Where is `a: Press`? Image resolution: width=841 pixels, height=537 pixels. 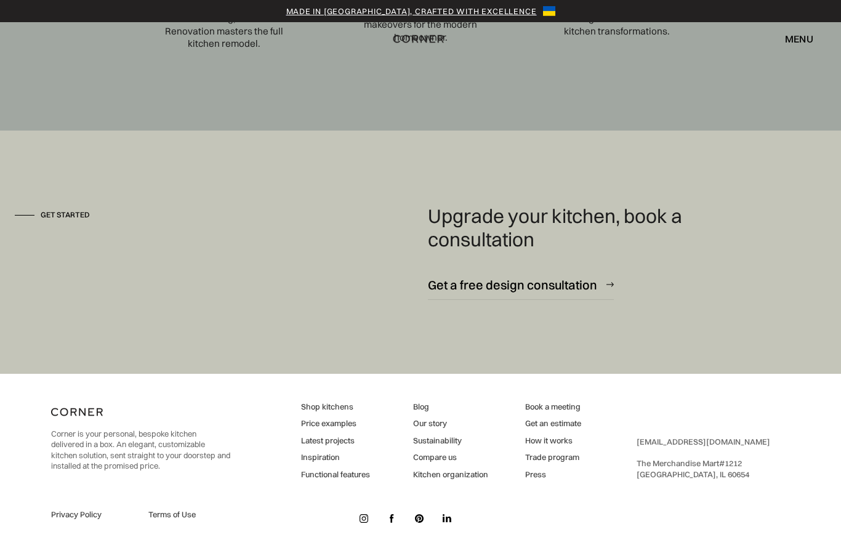
a: Press is located at coordinates (553, 475).